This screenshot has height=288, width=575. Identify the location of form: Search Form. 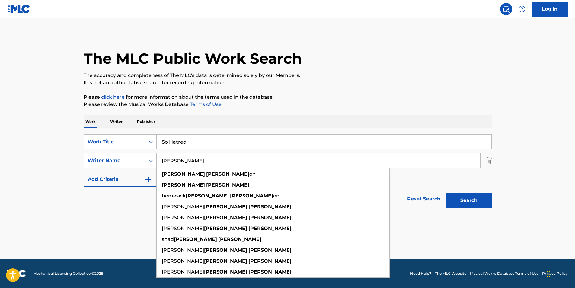
(288, 173).